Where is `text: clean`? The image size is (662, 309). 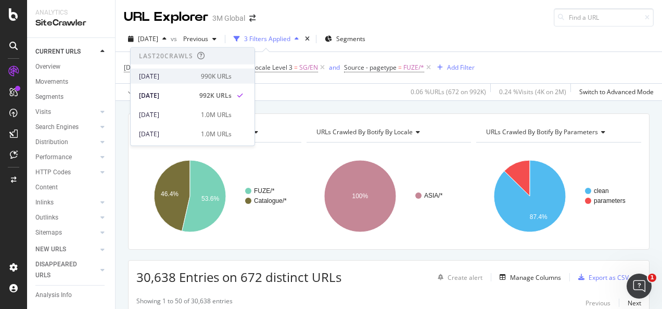
text: clean is located at coordinates (601, 191).